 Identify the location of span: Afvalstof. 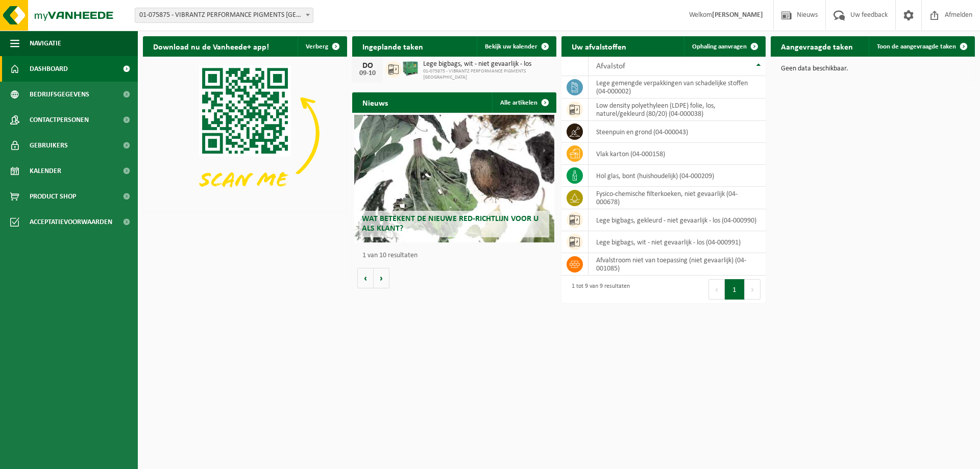
(611, 66).